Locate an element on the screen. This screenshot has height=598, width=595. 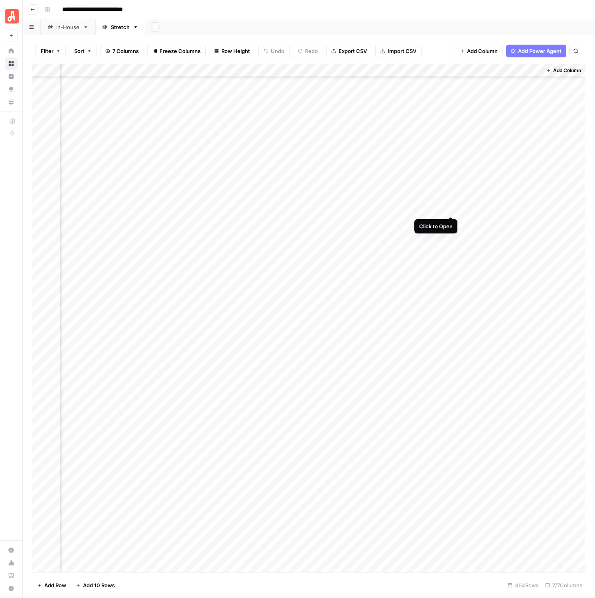
div: 7/7 Columns is located at coordinates (563, 585).